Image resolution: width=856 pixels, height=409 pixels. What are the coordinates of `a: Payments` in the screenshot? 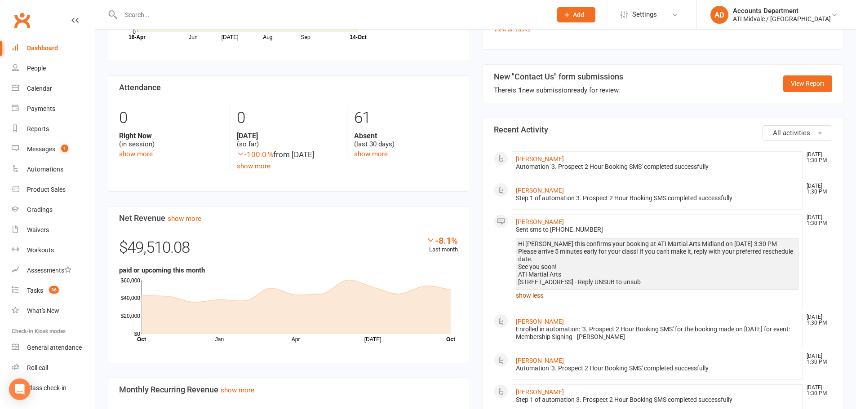 It's located at (53, 109).